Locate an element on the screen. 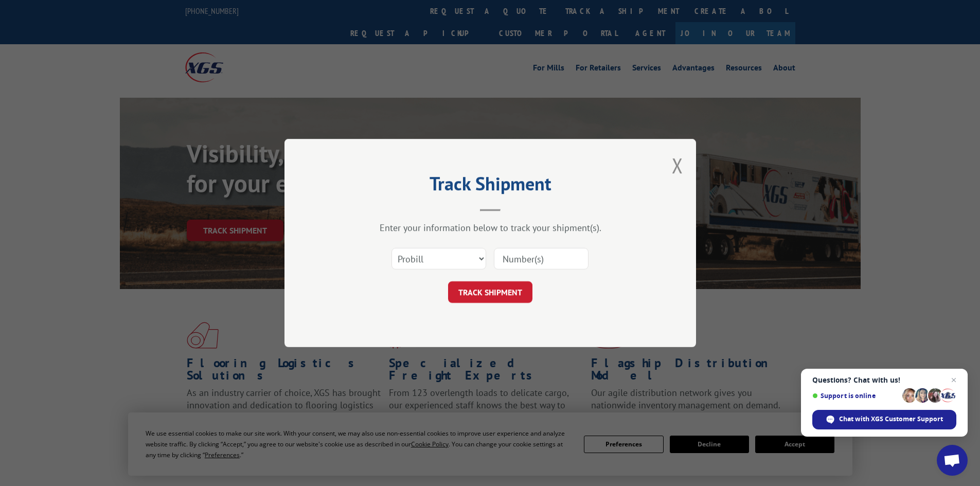 This screenshot has width=980, height=486. button: TRACK SHIPMENT is located at coordinates (490, 292).